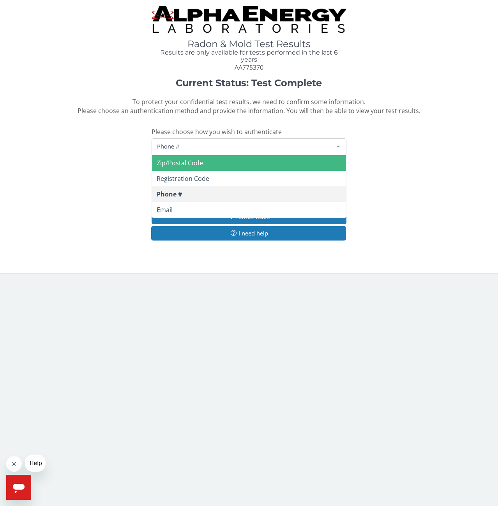 The height and width of the screenshot is (506, 498). What do you see at coordinates (183, 179) in the screenshot?
I see `span: Registration Code` at bounding box center [183, 179].